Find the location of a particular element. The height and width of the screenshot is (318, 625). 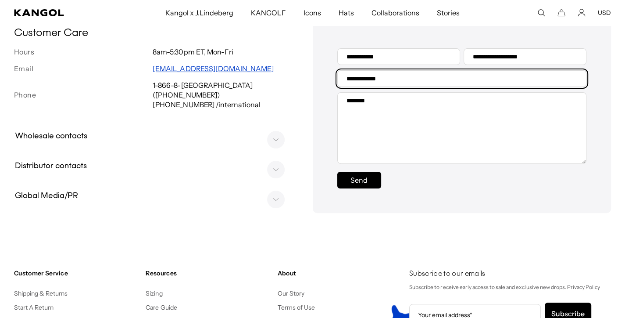

summary: Global Media/PR is located at coordinates (153, 196).